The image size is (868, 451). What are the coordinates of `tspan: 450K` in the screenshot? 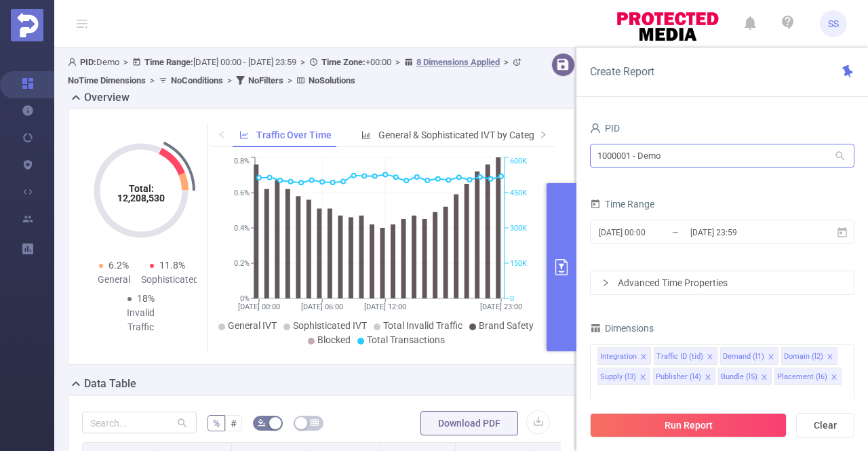 It's located at (519, 192).